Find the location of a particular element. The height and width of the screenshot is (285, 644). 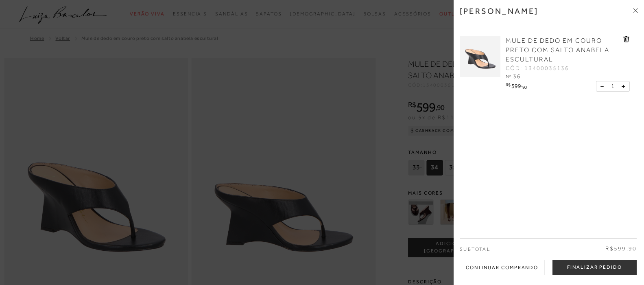

span: Nº: is located at coordinates (509, 77).